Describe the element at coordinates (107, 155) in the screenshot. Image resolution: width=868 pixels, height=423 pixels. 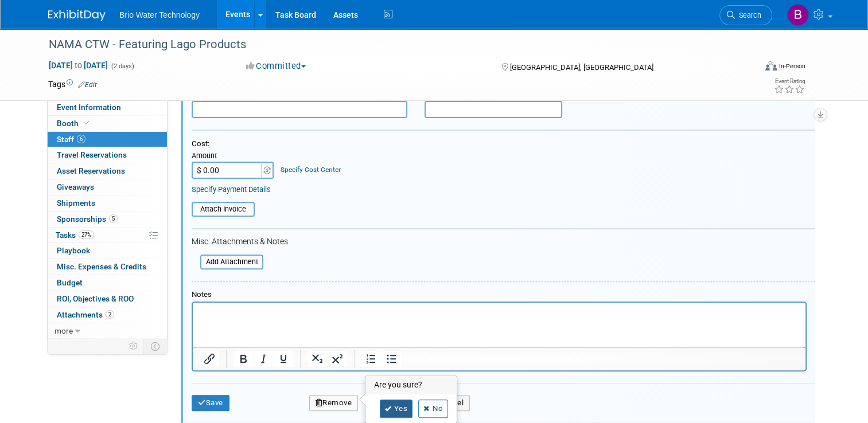
I see `a: Travel Reservations` at that location.